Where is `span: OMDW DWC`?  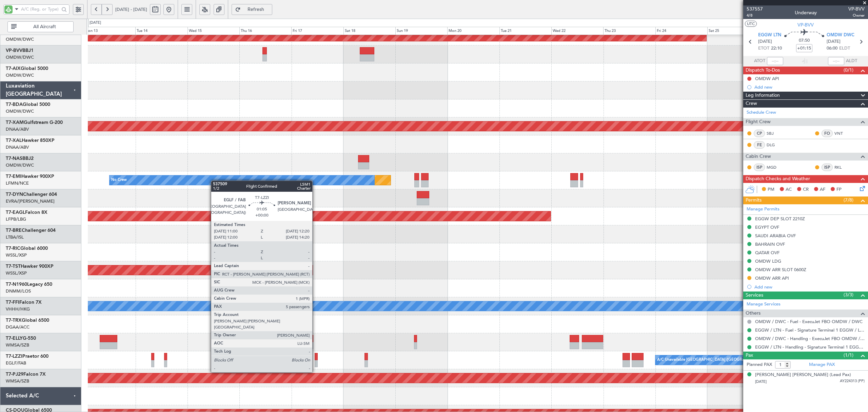 span: OMDW DWC is located at coordinates (841, 35).